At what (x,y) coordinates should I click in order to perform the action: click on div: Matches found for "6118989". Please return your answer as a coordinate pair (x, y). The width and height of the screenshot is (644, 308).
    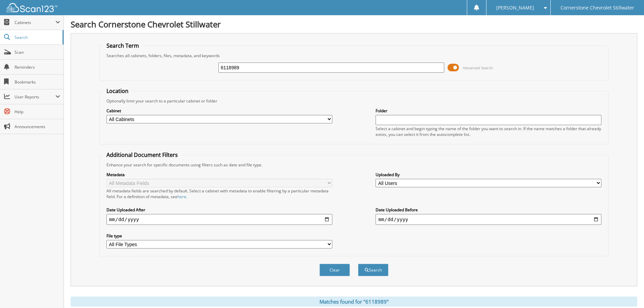
    Looking at the image, I should click on (354, 301).